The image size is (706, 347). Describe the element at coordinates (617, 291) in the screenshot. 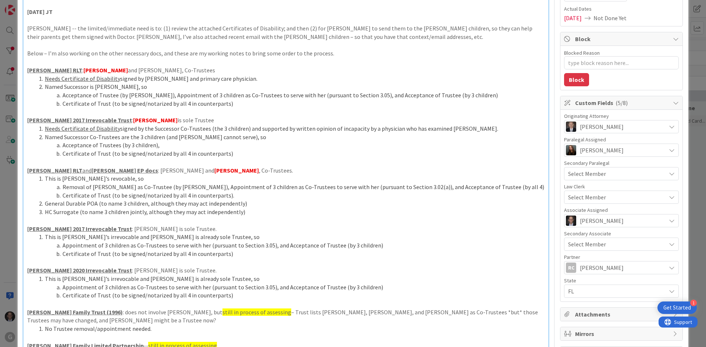

I see `span: FL` at that location.